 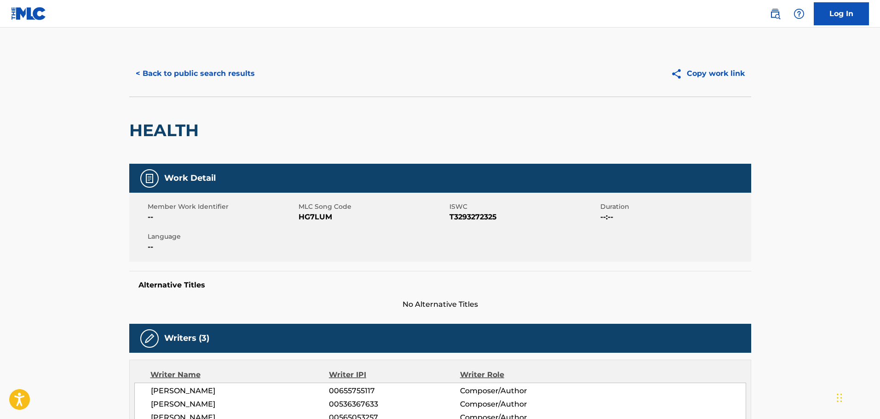 I want to click on h5: Work Detail, so click(x=190, y=178).